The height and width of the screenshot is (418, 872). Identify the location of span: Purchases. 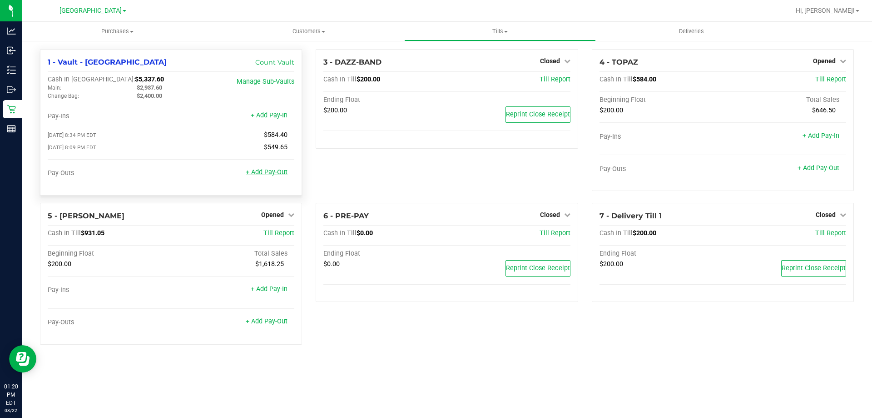
(117, 31).